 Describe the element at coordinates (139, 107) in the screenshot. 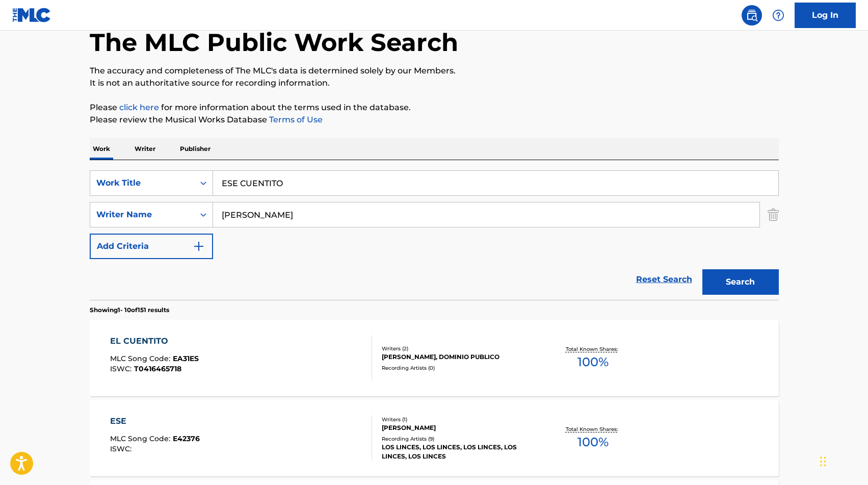

I see `a: click here` at that location.